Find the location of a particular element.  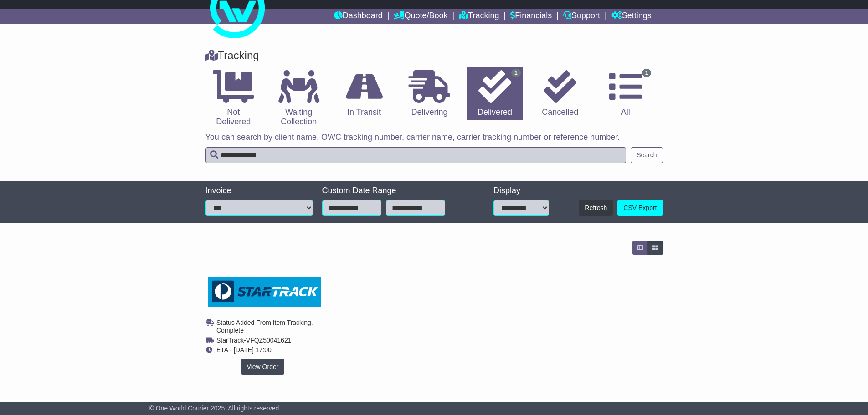

a: View Order is located at coordinates (263, 366).